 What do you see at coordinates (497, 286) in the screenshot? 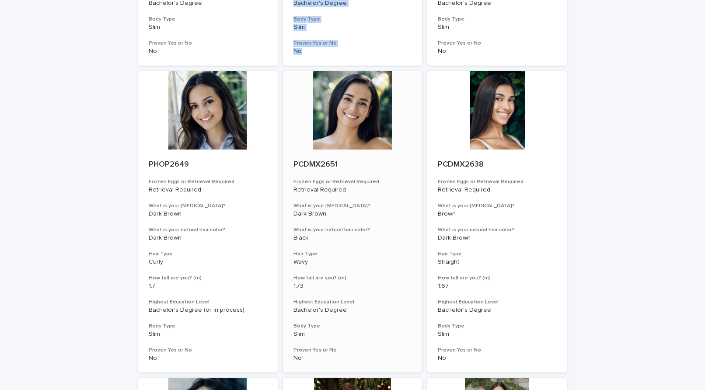
I see `p: 1.67` at bounding box center [497, 286].